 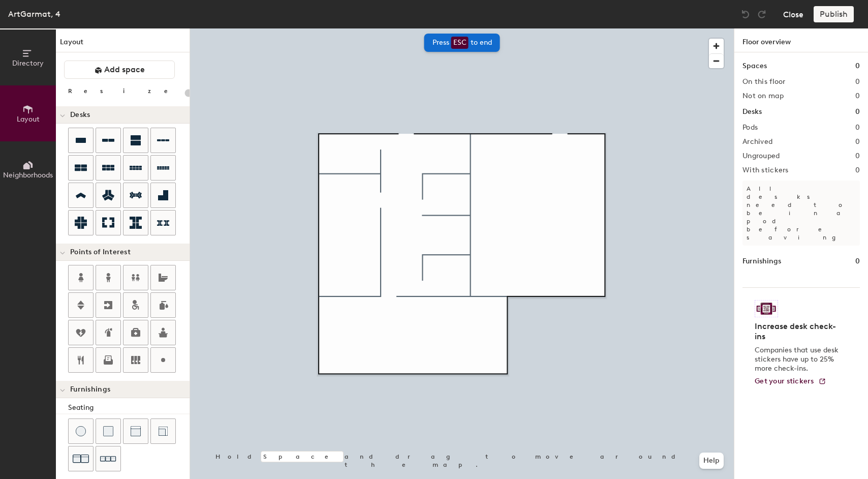 What do you see at coordinates (163, 431) in the screenshot?
I see `img: Couch (corner)` at bounding box center [163, 431].